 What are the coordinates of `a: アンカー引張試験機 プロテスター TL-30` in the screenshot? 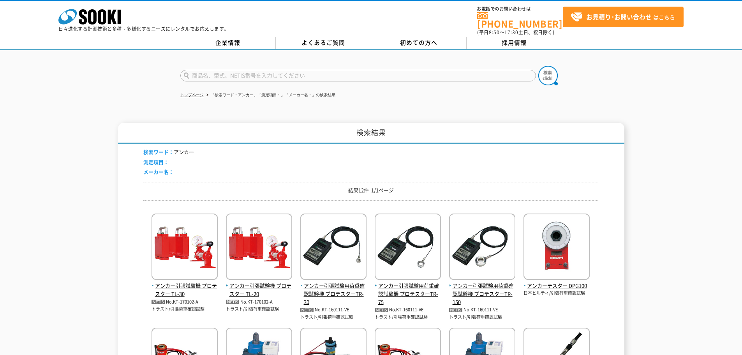 It's located at (185, 286).